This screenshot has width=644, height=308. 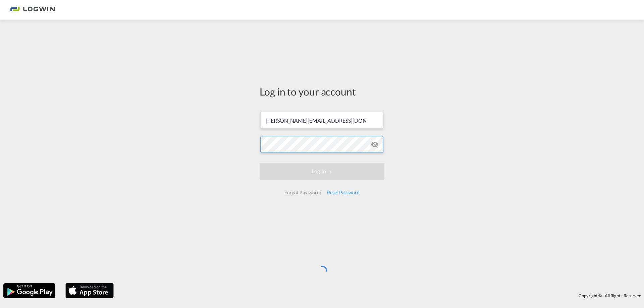 What do you see at coordinates (33, 10) in the screenshot?
I see `img: bc73a0e0d8c111efacd525e4c8ad7d32.png` at bounding box center [33, 10].